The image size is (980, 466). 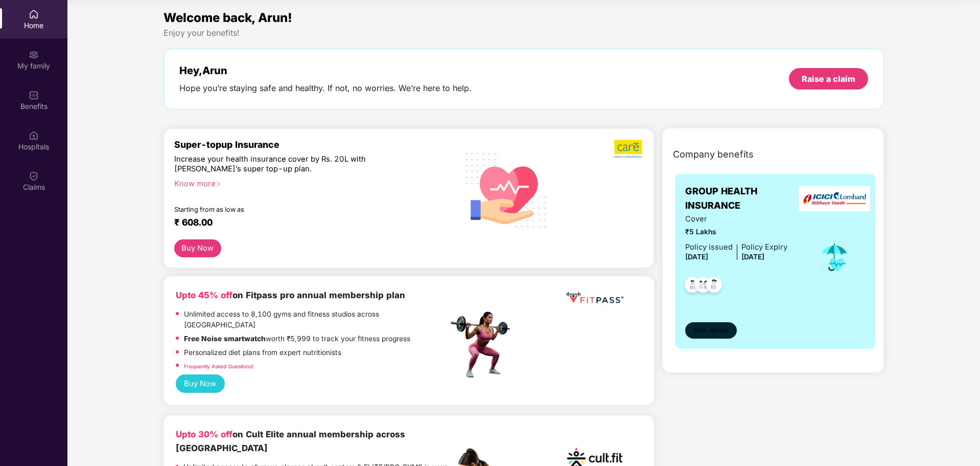 What do you see at coordinates (34, 95) in the screenshot?
I see `img: svg+xml;base64,PHN2ZyBpZD0iQmVuZWZpdHMiIHhtbG5zPSJodHRwOi8vd3d3LnczLm9yZy8yMDAwL3N2ZyIgd2lkdGg9Ij...` at bounding box center [34, 95].